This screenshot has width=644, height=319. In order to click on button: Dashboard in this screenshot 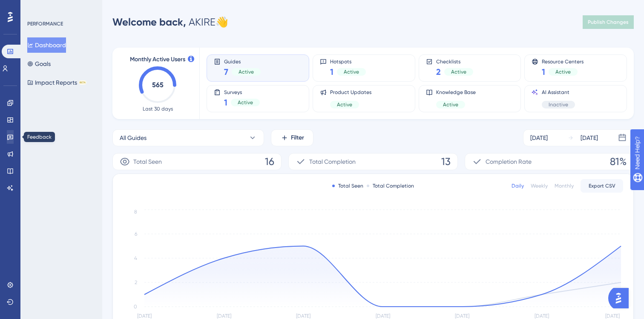, I will do `click(47, 45)`.